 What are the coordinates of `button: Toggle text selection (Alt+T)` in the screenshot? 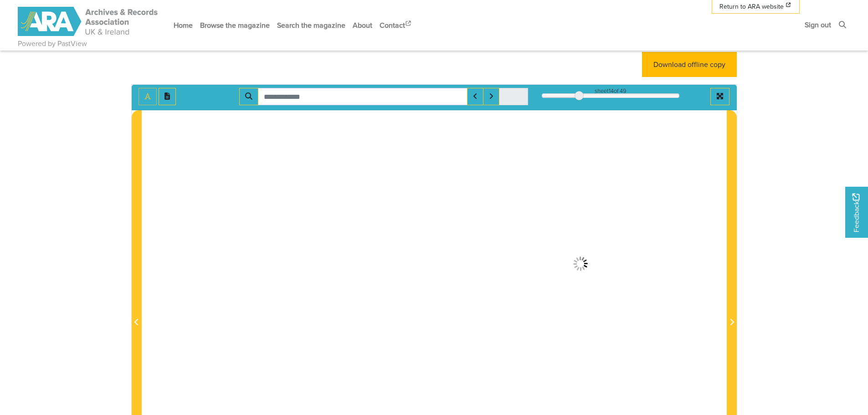 It's located at (148, 97).